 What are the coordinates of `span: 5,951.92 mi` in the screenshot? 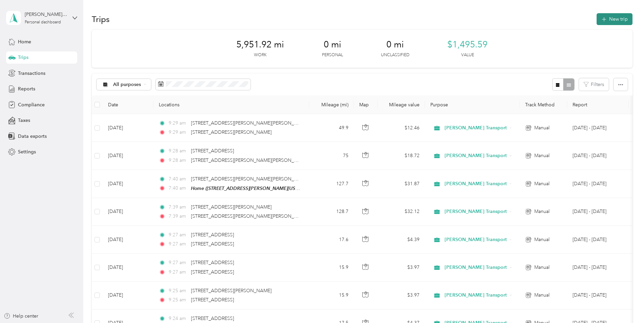 It's located at (260, 45).